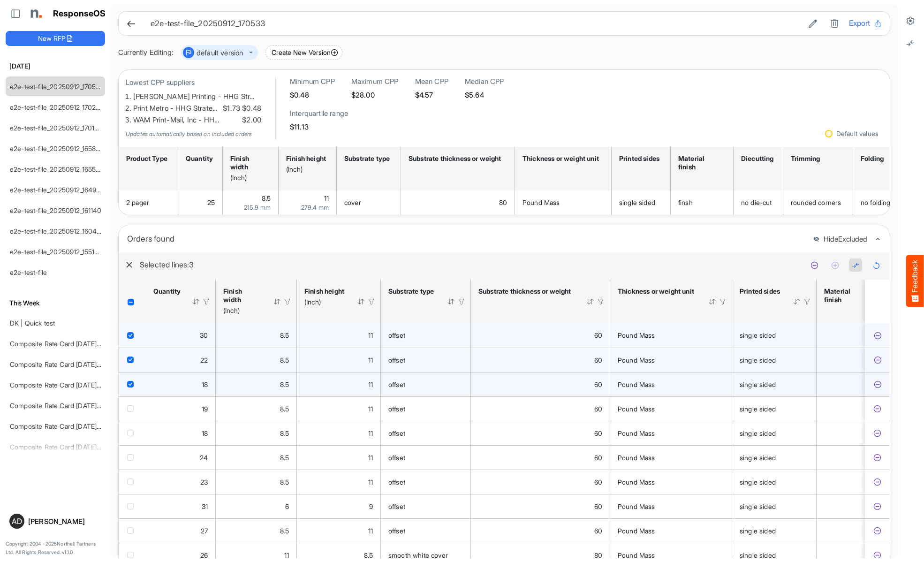 This screenshot has height=562, width=924. What do you see at coordinates (287, 506) in the screenshot?
I see `span: 6` at bounding box center [287, 506].